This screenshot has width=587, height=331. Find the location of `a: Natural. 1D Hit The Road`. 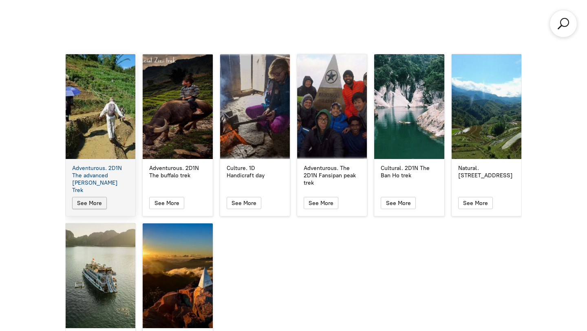

a: Natural. 1D Hit The Road is located at coordinates (486, 106).